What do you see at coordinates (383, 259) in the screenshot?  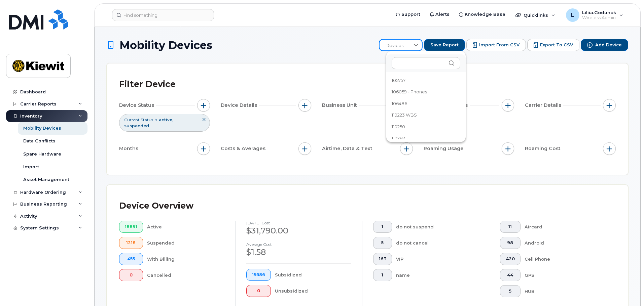 I see `button: 163` at bounding box center [383, 259].